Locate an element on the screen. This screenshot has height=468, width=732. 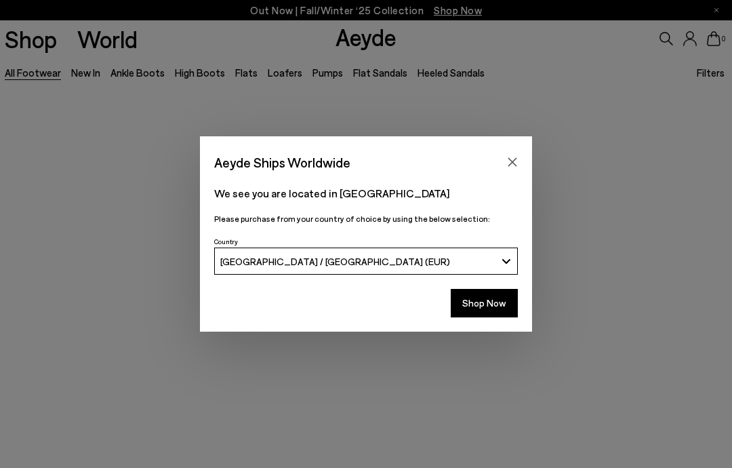
p: Please purchase from your country of choice by using the below selection: is located at coordinates (366, 218).